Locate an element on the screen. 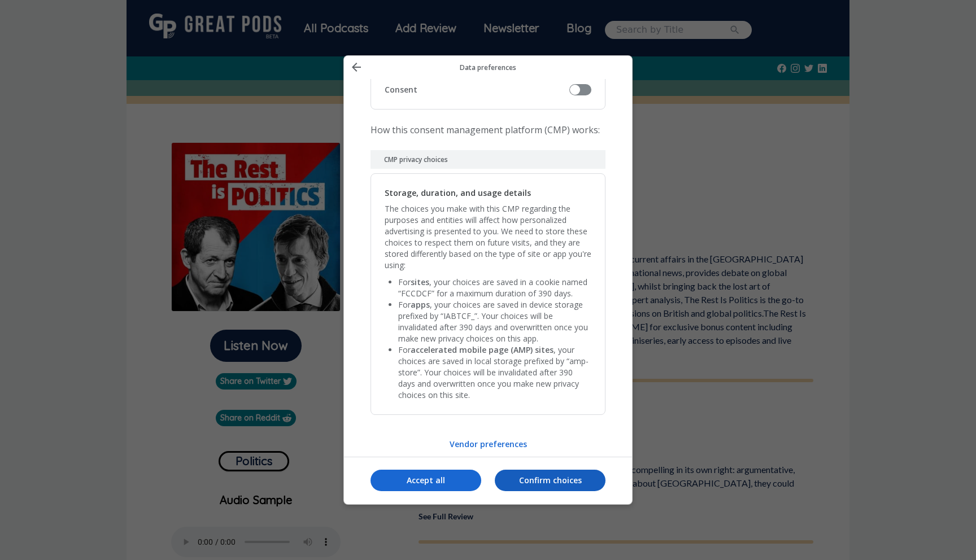  b: accelerated mobile page (AMP) sites is located at coordinates (482, 349).